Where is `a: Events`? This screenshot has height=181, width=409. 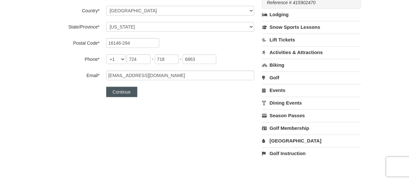 a: Events is located at coordinates (312, 90).